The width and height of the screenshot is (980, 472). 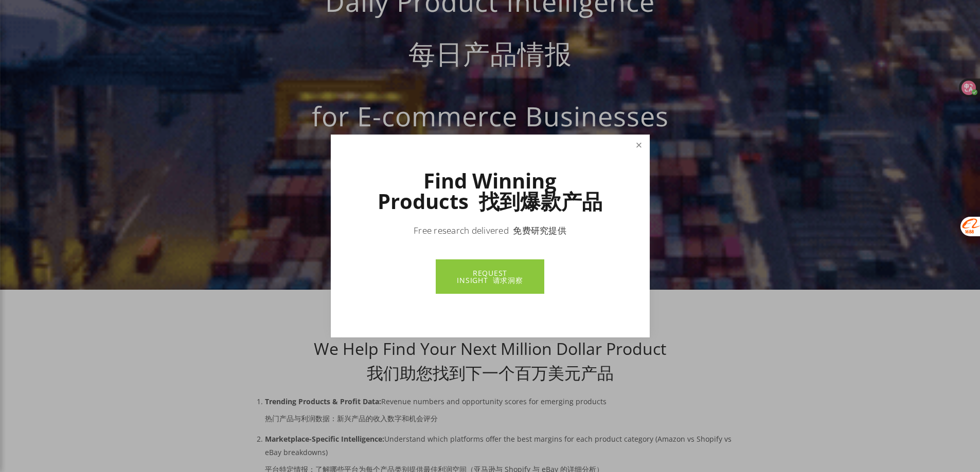 What do you see at coordinates (508, 280) in the screenshot?
I see `font: 请求洞察` at bounding box center [508, 280].